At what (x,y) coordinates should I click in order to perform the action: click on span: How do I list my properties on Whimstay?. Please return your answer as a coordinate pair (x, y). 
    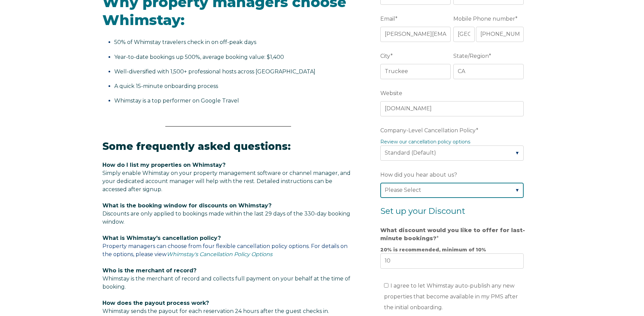
    Looking at the image, I should click on (164, 164).